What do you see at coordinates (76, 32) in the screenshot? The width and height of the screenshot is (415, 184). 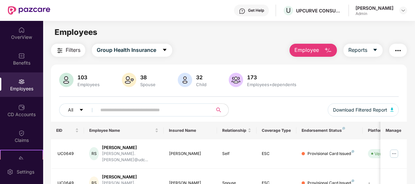 I see `span: Employees` at bounding box center [76, 32].